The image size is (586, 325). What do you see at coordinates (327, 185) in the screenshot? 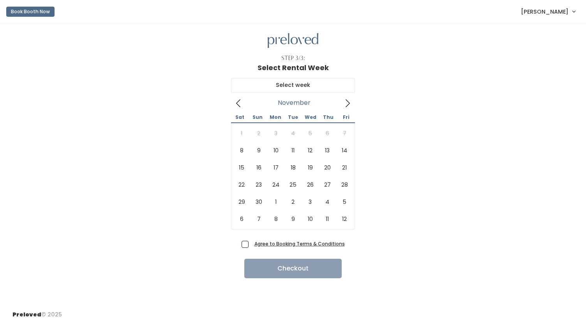
I see `span: November 27, 2025` at bounding box center [327, 185].